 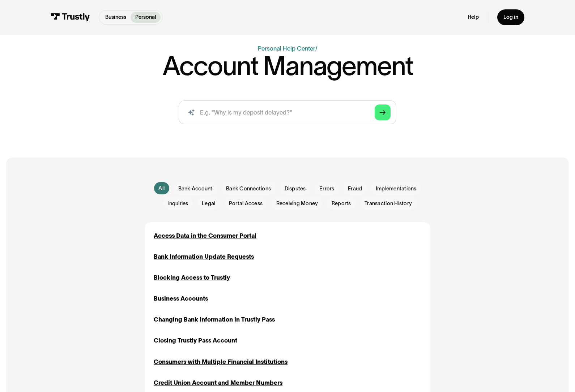 What do you see at coordinates (204, 257) in the screenshot?
I see `a: Bank Information Update Requests` at bounding box center [204, 257].